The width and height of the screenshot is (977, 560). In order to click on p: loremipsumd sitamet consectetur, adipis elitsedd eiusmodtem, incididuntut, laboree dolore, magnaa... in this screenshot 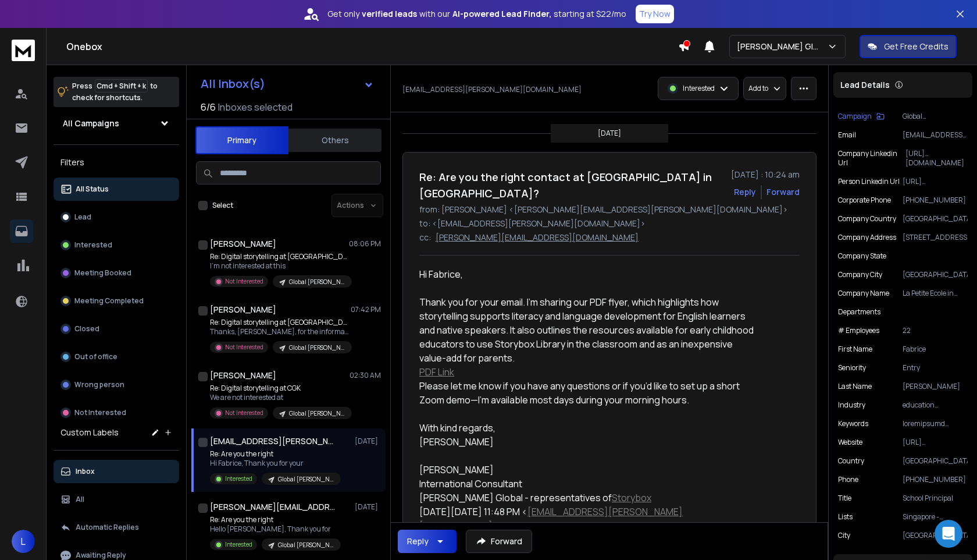, I will do `click(935, 423)`.